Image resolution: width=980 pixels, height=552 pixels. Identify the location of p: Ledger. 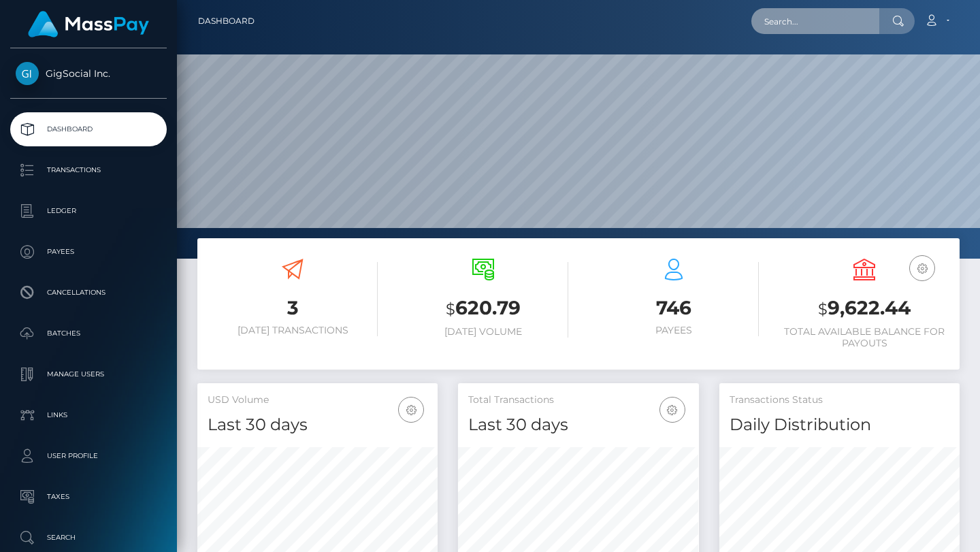
(88, 211).